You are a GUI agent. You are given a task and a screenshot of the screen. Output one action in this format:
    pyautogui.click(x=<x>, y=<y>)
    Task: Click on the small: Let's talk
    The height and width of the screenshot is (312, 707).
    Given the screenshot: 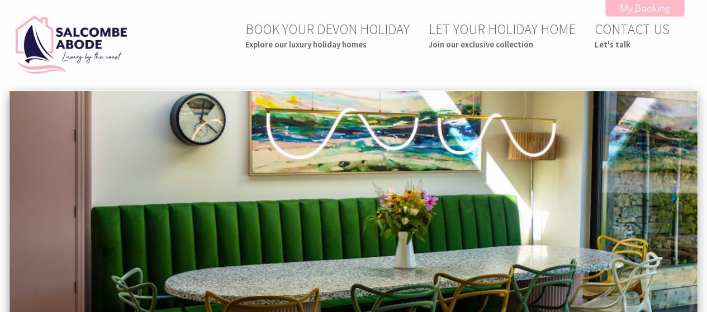 What is the action you would take?
    pyautogui.click(x=632, y=44)
    